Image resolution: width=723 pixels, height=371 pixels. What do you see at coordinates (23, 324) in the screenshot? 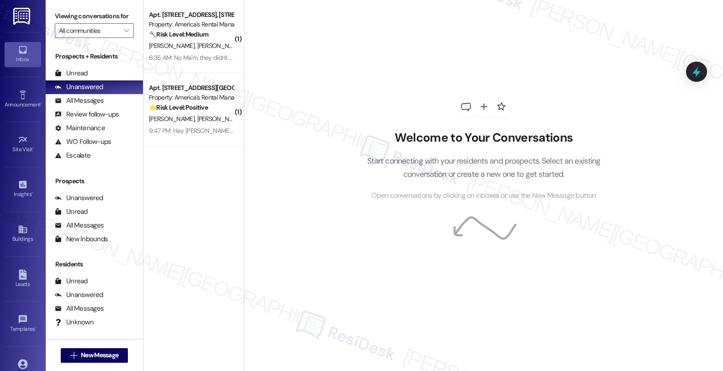
I see `a: Templates •` at bounding box center [23, 324].